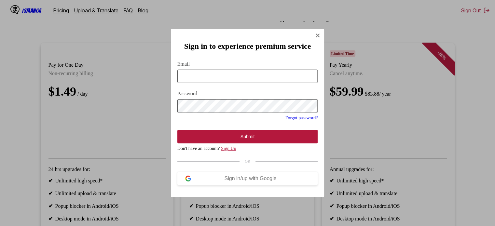  Describe the element at coordinates (301, 118) in the screenshot. I see `a: Forgot password?` at that location.